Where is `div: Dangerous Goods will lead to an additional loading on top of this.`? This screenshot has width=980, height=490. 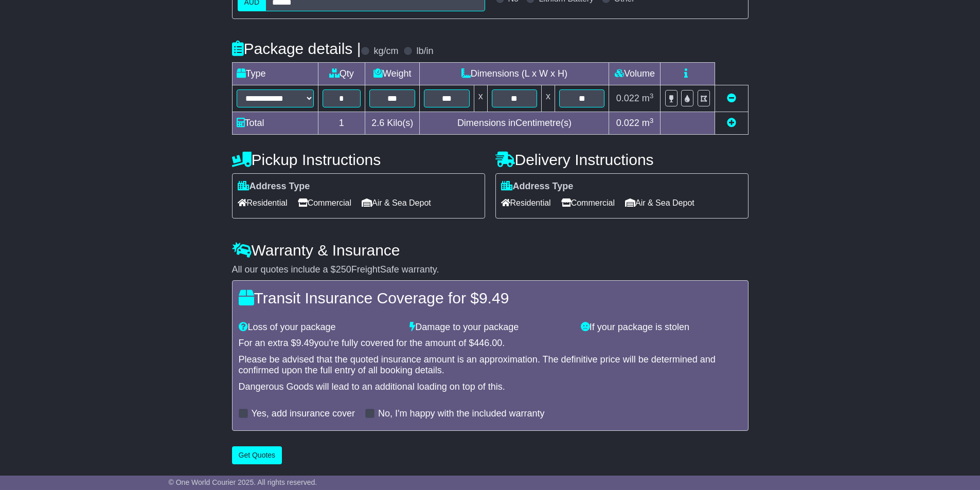
div: Dangerous Goods will lead to an additional loading on top of this. is located at coordinates (490, 387).